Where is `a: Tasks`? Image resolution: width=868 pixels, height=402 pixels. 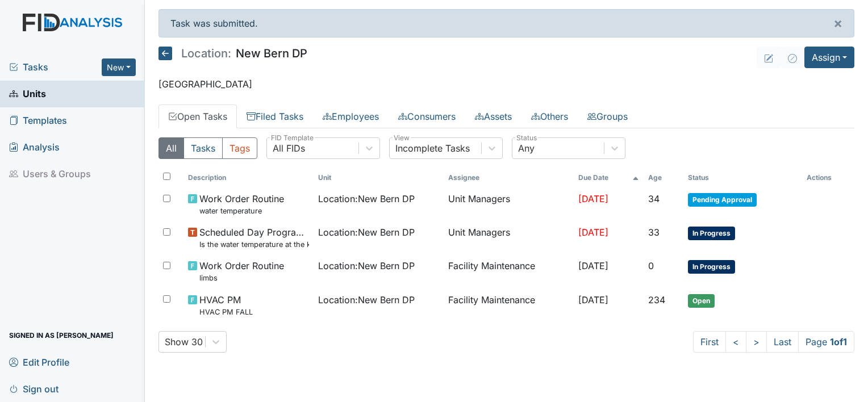 a: Tasks is located at coordinates (55, 67).